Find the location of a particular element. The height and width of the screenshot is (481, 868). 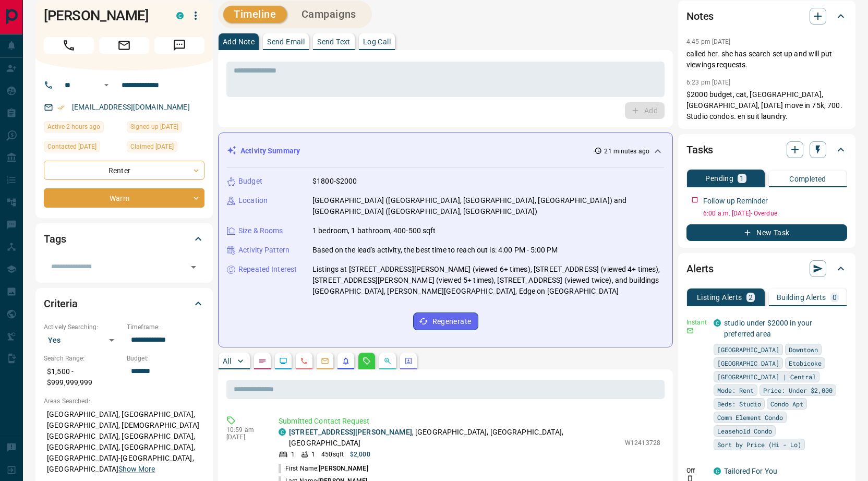

h2: Notes is located at coordinates (700, 16).